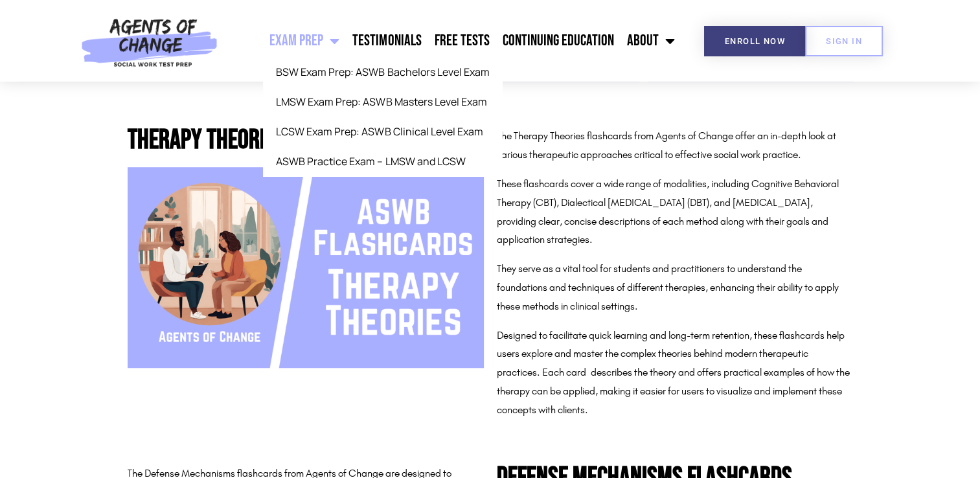 This screenshot has height=478, width=980. Describe the element at coordinates (755, 41) in the screenshot. I see `a: Enroll Now` at that location.